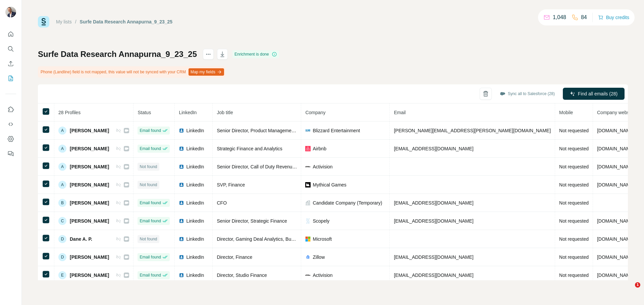 The height and width of the screenshot is (305, 644). What do you see at coordinates (241, 275) in the screenshot?
I see `span: Director, Studio Finance` at bounding box center [241, 275].